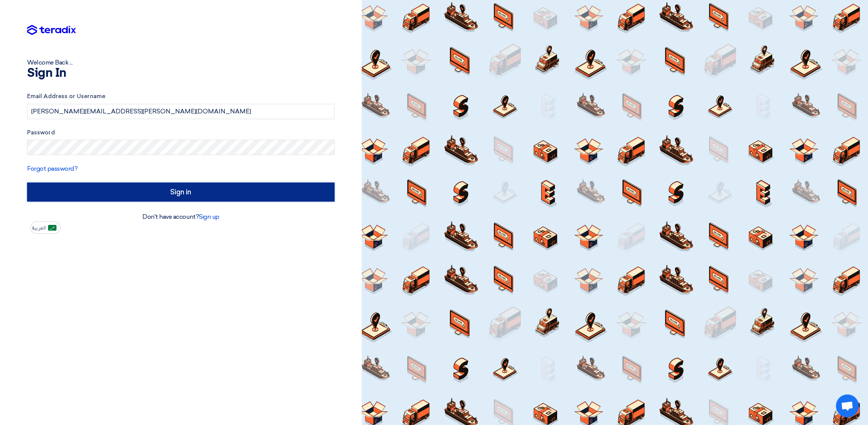  I want to click on a: Forgot password?, so click(52, 169).